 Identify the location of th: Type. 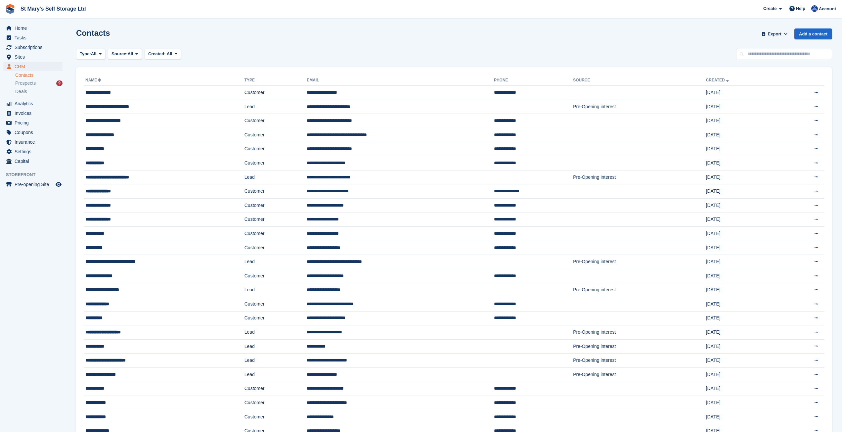
(276, 80).